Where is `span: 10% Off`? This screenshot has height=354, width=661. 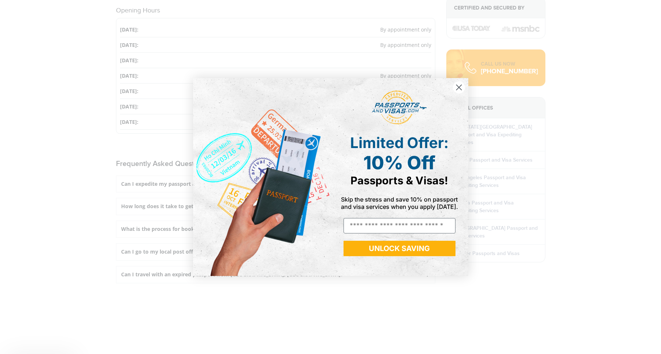 span: 10% Off is located at coordinates (399, 163).